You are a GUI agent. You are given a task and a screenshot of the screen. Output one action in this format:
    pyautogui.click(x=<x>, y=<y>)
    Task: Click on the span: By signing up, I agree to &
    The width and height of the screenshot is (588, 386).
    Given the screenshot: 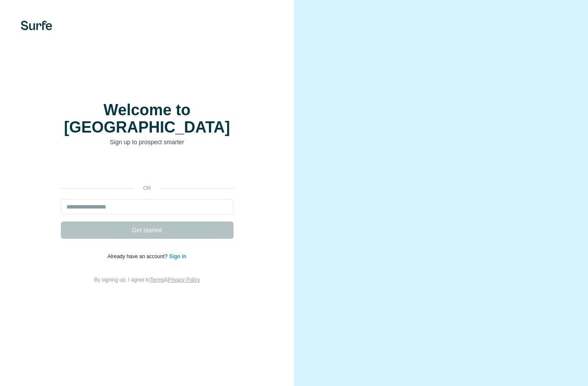 What is the action you would take?
    pyautogui.click(x=147, y=280)
    